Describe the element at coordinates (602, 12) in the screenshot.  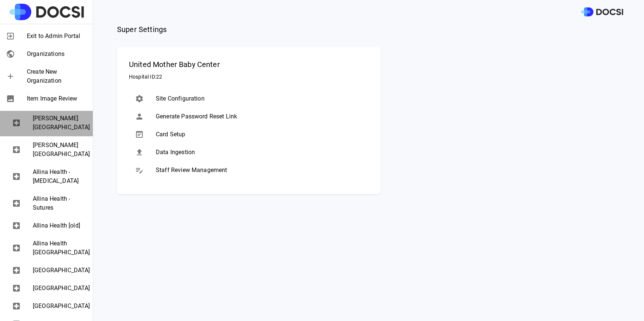
I see `img: DOCSI Logo` at that location.